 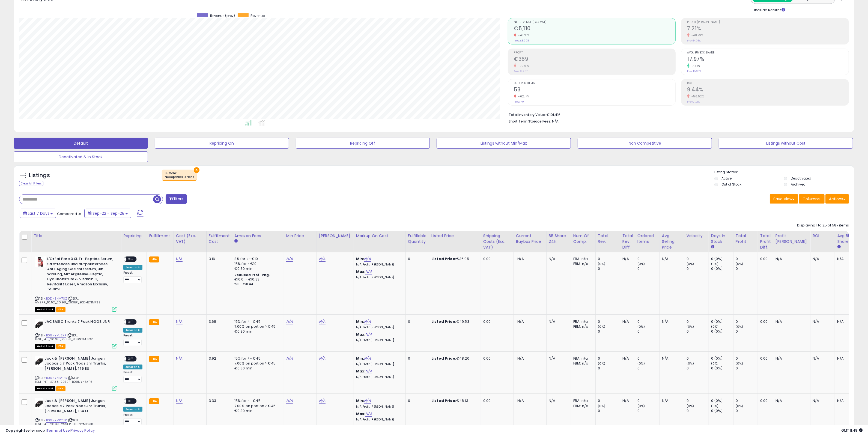 I want to click on small: Prev: €1,267, so click(x=521, y=71).